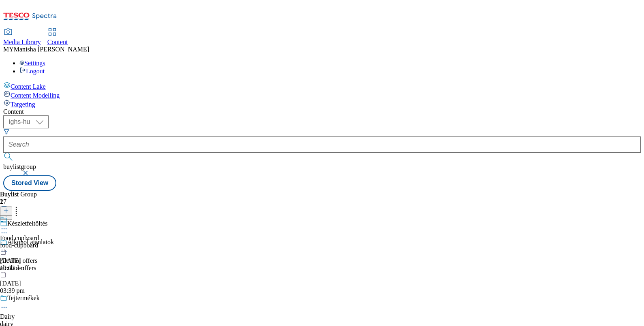 This screenshot has width=644, height=326. I want to click on span: Content Lake, so click(28, 86).